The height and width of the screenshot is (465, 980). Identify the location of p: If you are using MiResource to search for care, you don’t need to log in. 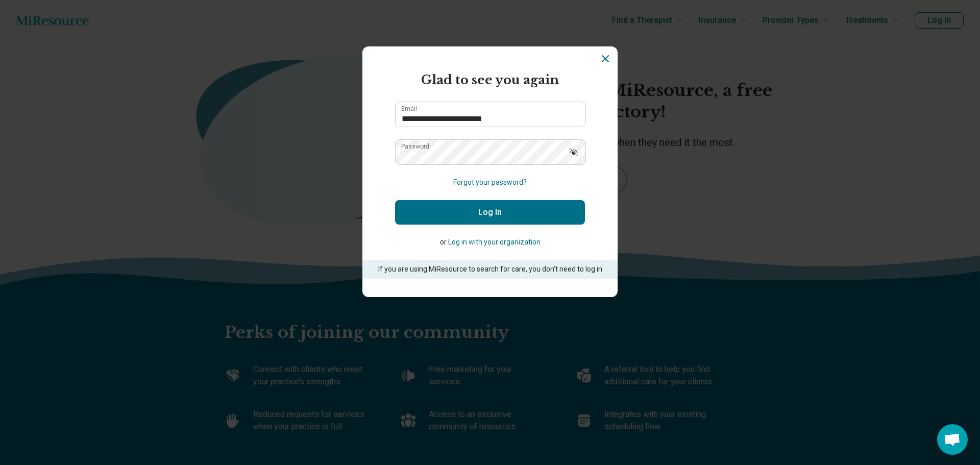
(490, 269).